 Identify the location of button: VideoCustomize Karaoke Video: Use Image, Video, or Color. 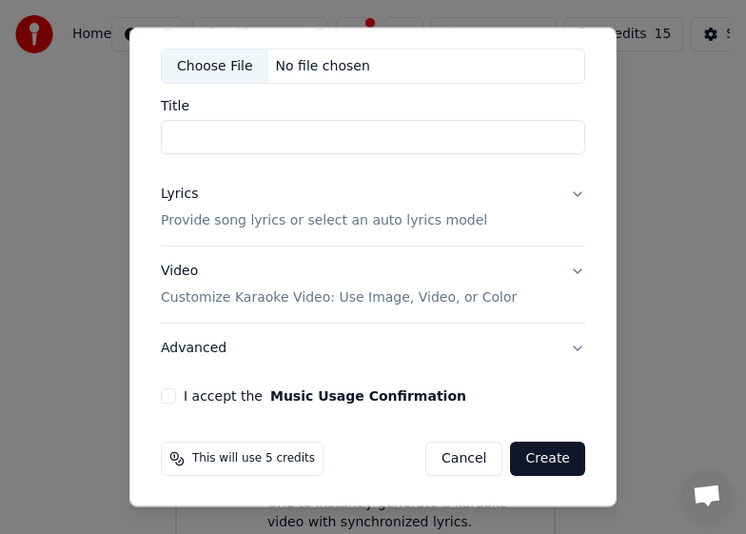
(373, 285).